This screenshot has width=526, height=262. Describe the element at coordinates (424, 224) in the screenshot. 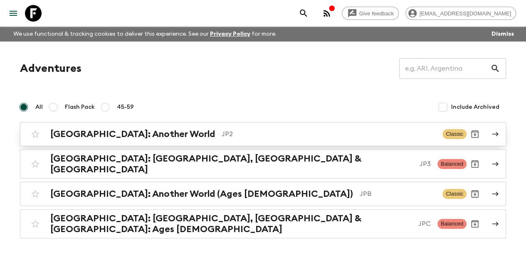

I see `p: JPC` at that location.